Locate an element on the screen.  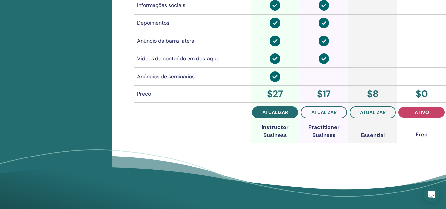
div: Anúncio da barra lateral is located at coordinates (192, 41).